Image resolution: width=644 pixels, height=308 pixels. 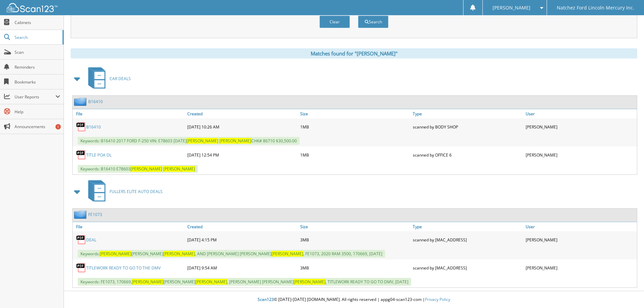 I want to click on span: User Reports, so click(x=35, y=97).